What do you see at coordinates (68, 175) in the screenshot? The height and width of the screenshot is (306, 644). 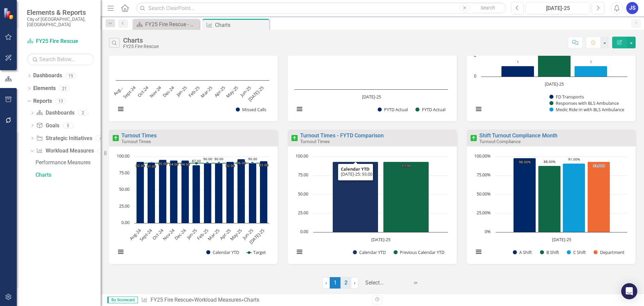 I see `div: Charts` at bounding box center [68, 175].